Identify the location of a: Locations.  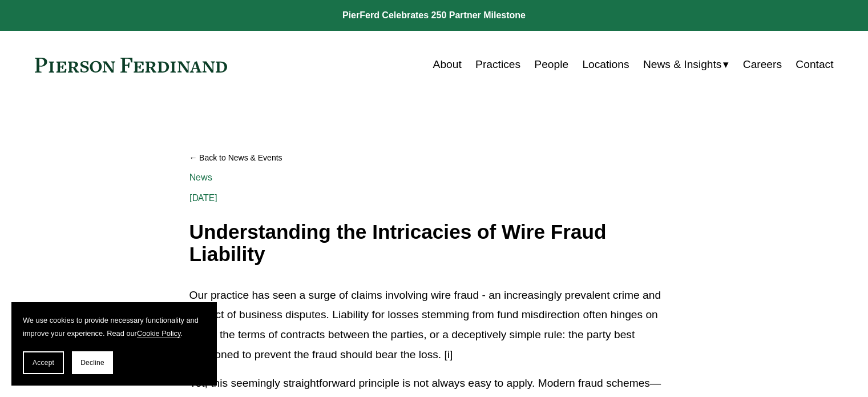
(605, 64).